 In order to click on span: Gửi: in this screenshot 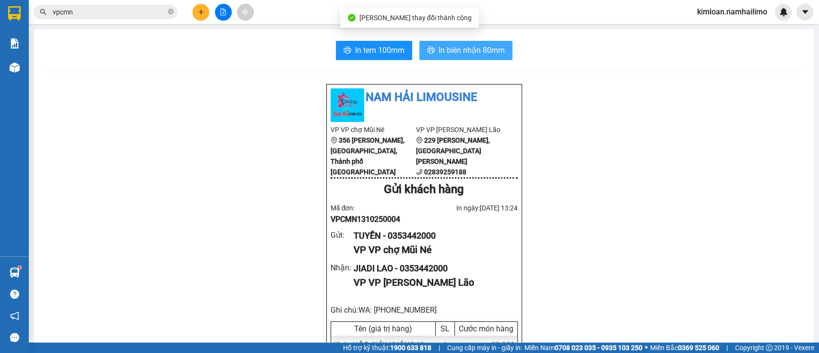, I will do `click(15, 14)`.